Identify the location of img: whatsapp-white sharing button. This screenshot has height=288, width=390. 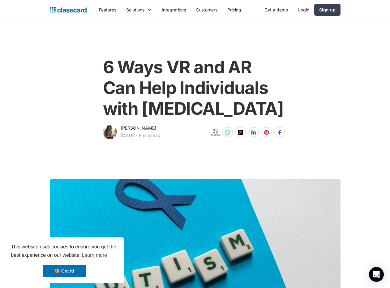
(228, 132).